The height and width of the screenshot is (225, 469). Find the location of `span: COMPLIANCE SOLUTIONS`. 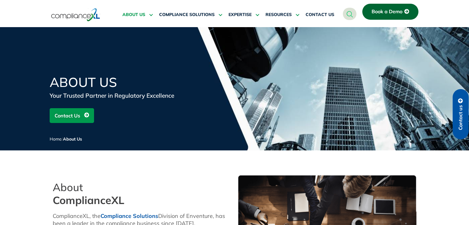

span: COMPLIANCE SOLUTIONS is located at coordinates (187, 15).